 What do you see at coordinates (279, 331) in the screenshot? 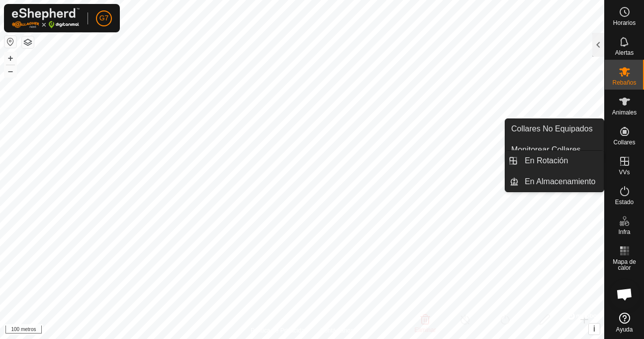
I see `a: Política de Privacidad` at bounding box center [279, 331].